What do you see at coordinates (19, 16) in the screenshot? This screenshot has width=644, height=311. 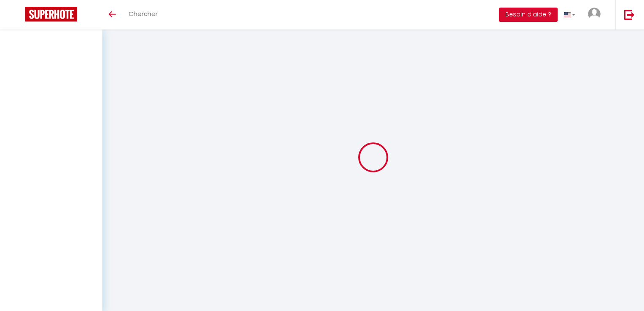 I see `button: Ouvrir le widget de chat LiveChat` at bounding box center [19, 16].